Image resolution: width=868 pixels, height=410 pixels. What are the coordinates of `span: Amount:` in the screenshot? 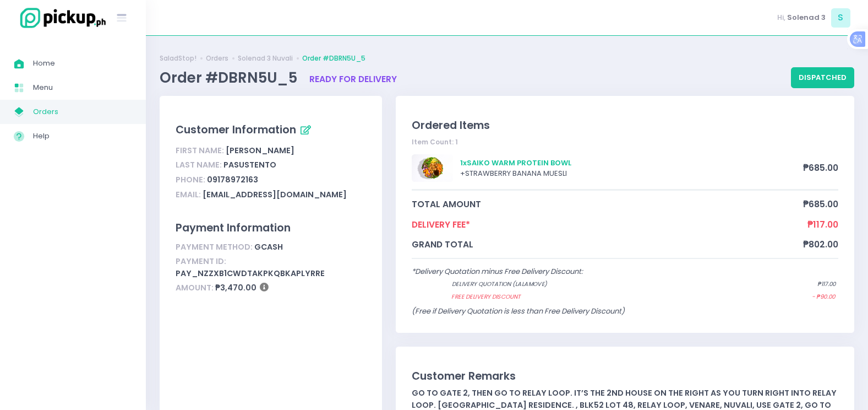 It's located at (194, 287).